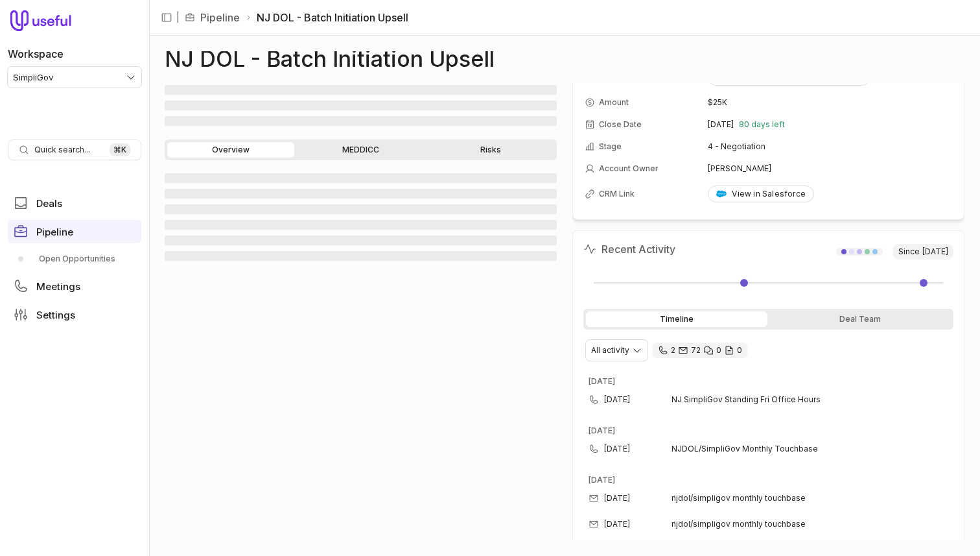 The width and height of the screenshot is (980, 556). I want to click on span: Pipeline, so click(55, 232).